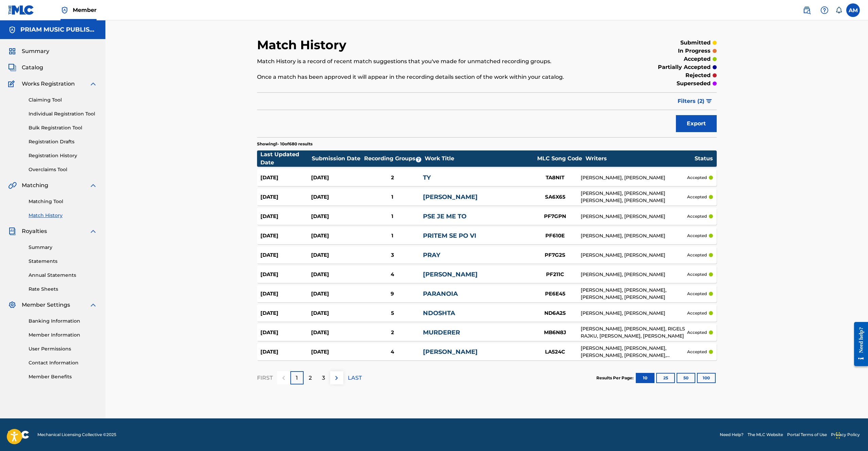 The width and height of the screenshot is (868, 451). I want to click on a: MURDERER, so click(441, 333).